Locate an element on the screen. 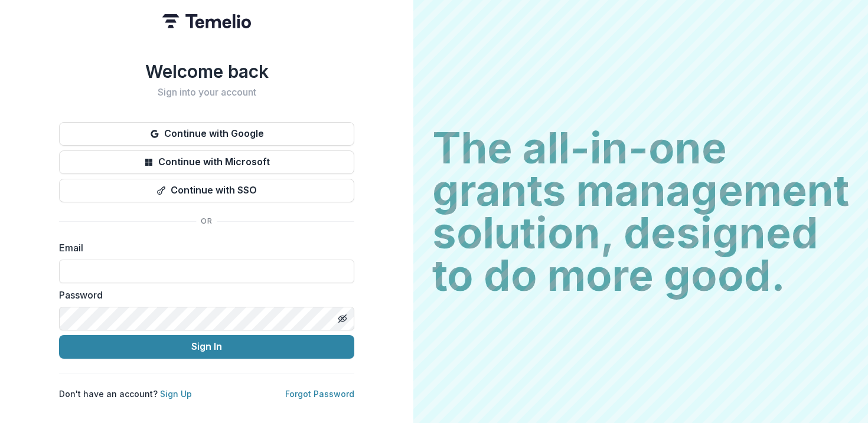  button: Continue with Microsoft is located at coordinates (207, 162).